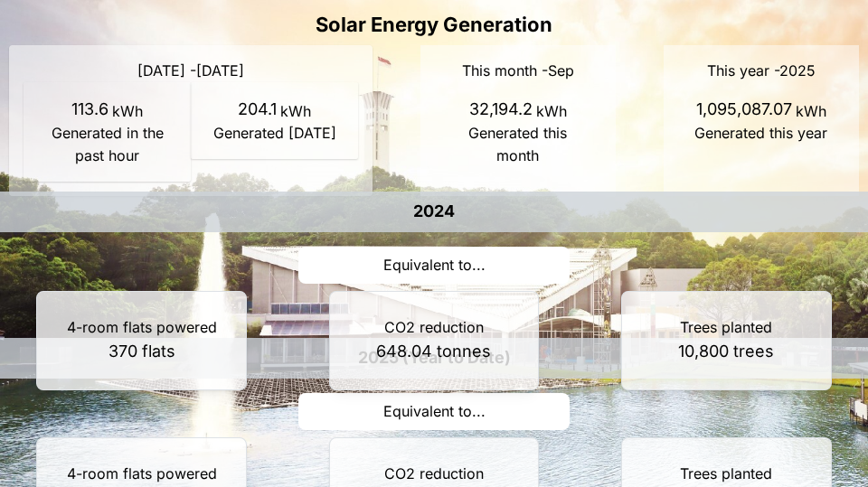  I want to click on p: Generated this year, so click(761, 133).